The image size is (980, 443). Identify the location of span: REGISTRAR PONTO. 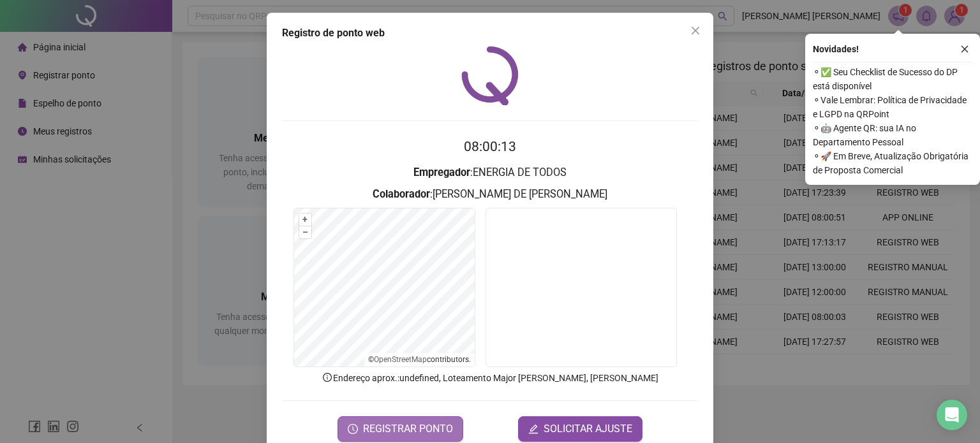
(408, 429).